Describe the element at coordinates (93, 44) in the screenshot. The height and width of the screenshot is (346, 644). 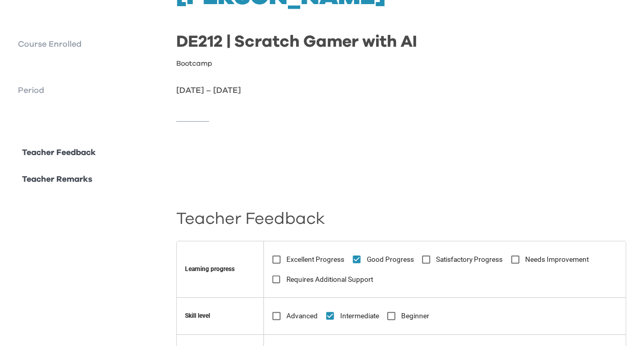
I see `p: Course Enrolled` at that location.